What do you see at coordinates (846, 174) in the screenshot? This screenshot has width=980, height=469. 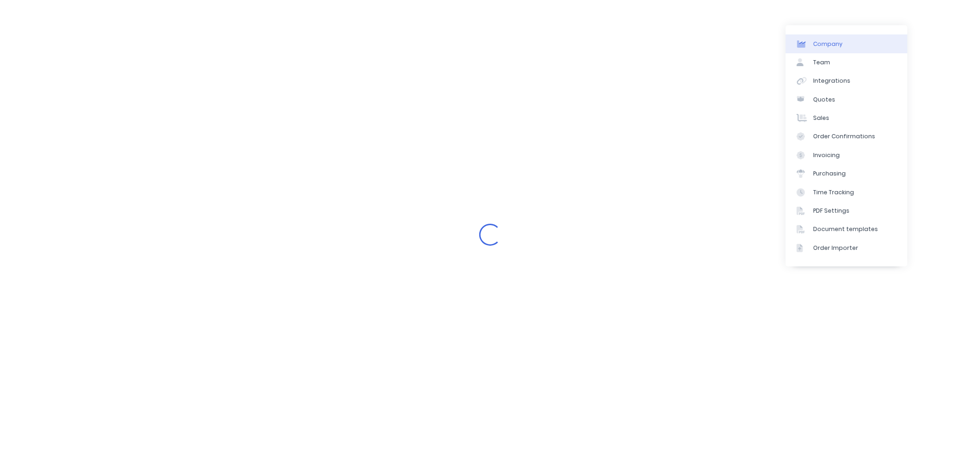 I see `a: Purchasing` at bounding box center [846, 174].